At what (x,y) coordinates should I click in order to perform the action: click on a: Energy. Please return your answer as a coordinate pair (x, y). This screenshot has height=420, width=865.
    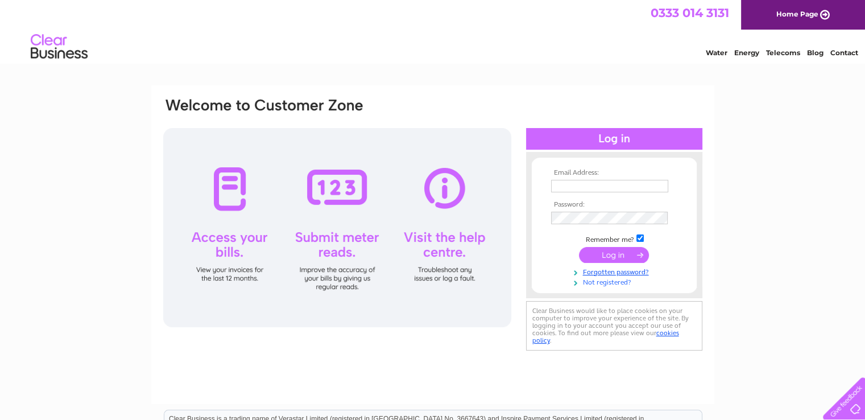
    Looking at the image, I should click on (747, 52).